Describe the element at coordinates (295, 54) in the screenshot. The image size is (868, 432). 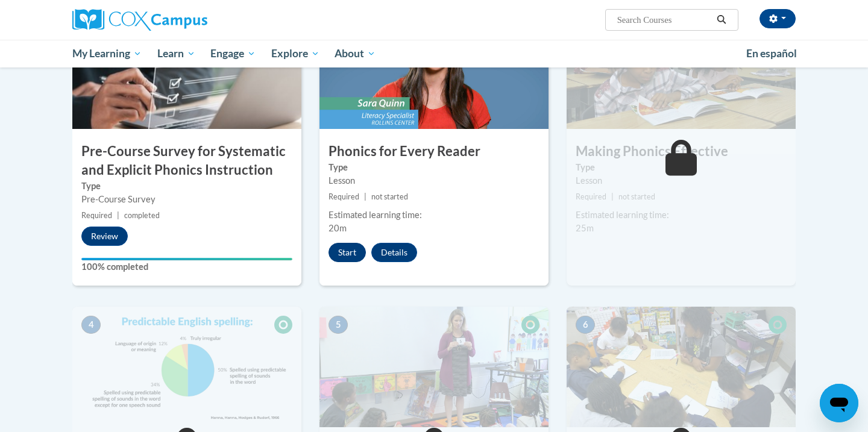
I see `span: Explore` at that location.